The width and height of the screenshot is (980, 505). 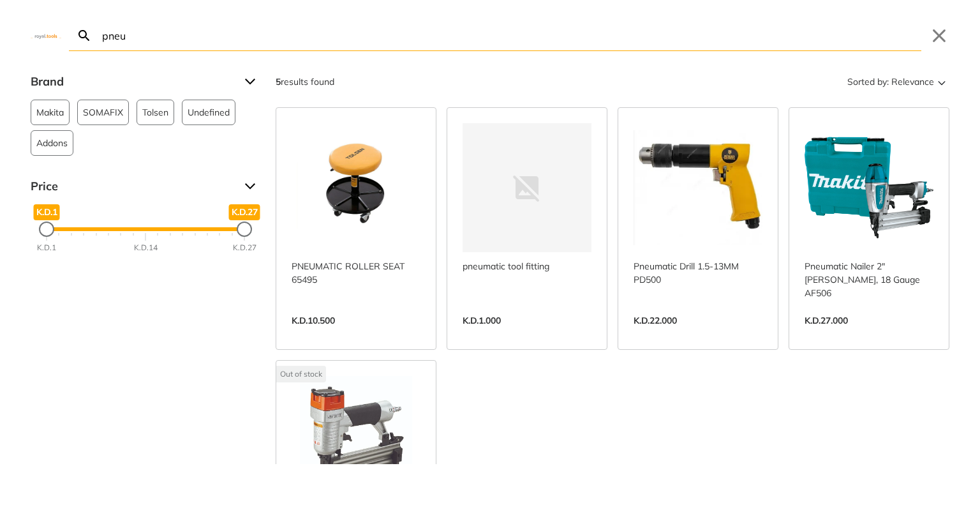 I want to click on button: SOMAFIX, so click(x=103, y=112).